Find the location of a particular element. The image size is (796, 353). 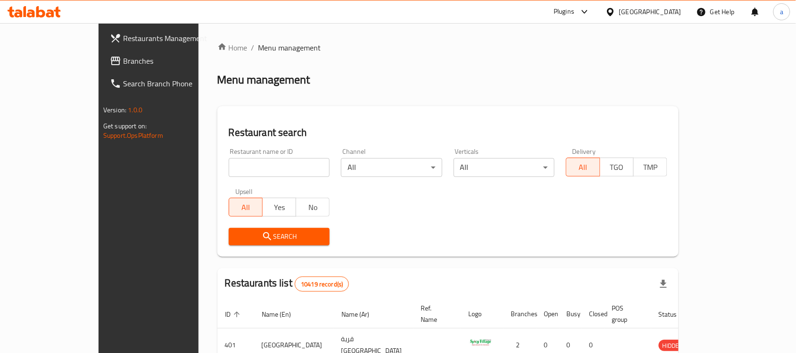

div: HIDDEN is located at coordinates (673, 345).